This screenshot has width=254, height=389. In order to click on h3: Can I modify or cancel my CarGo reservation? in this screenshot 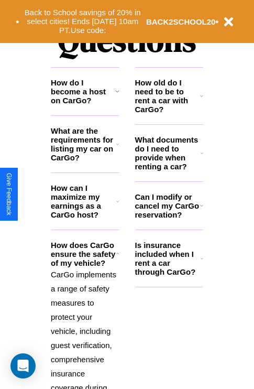, I will do `click(168, 205)`.